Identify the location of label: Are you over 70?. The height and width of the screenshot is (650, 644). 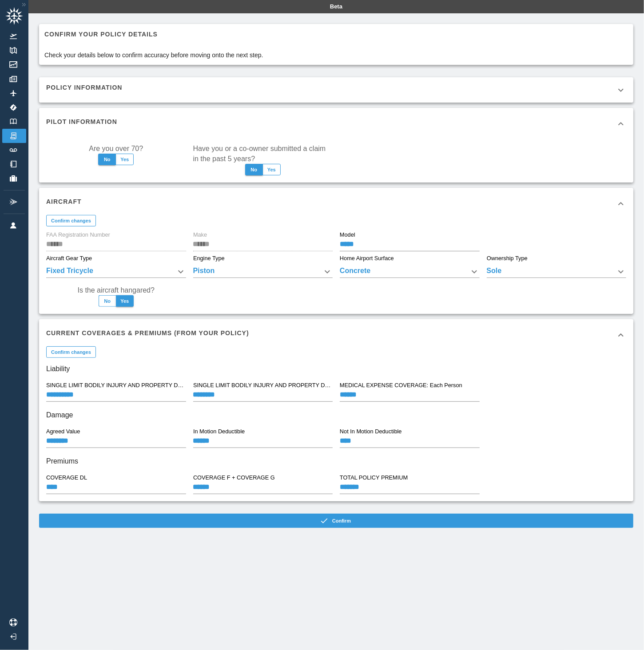
(116, 149).